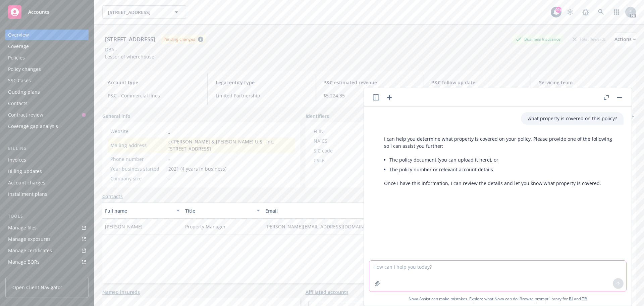 Image resolution: width=644 pixels, height=306 pixels. Describe the element at coordinates (29, 239) in the screenshot. I see `div: Manage exposures` at that location.